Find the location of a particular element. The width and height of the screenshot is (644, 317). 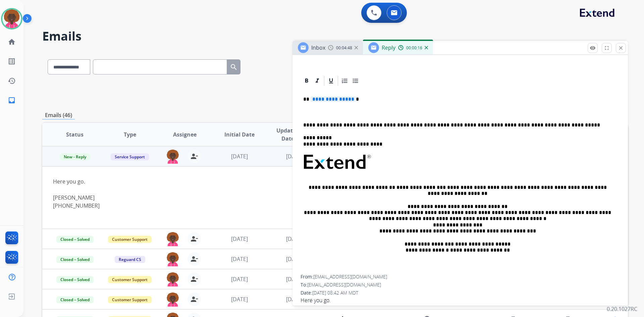

mat-icon: list_alt is located at coordinates (12, 61).